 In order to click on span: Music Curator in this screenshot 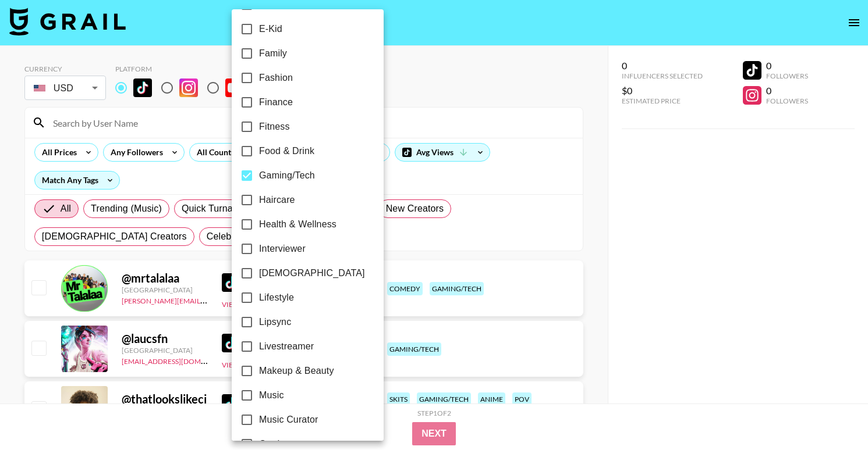, I will do `click(289, 420)`.